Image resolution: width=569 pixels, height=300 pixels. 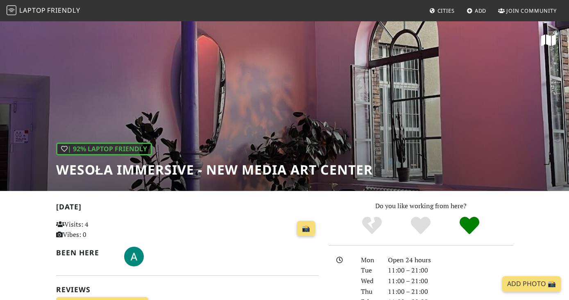 What do you see at coordinates (480, 11) in the screenshot?
I see `span: Add` at bounding box center [480, 11].